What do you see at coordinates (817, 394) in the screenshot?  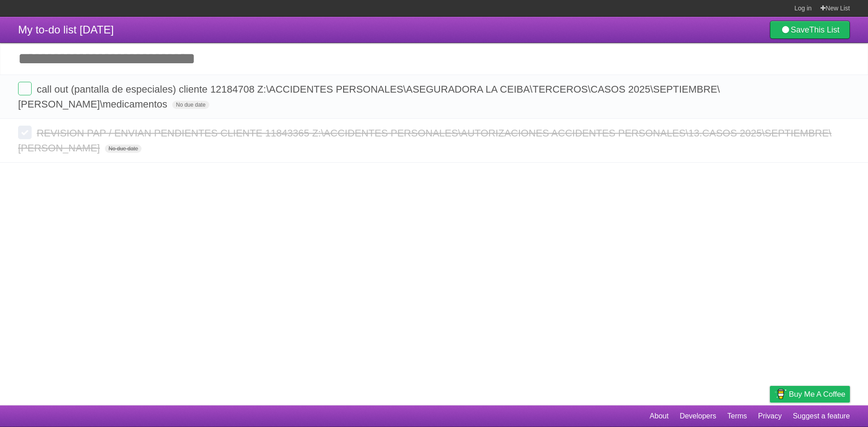 I see `span: Buy me a coffee` at bounding box center [817, 394].